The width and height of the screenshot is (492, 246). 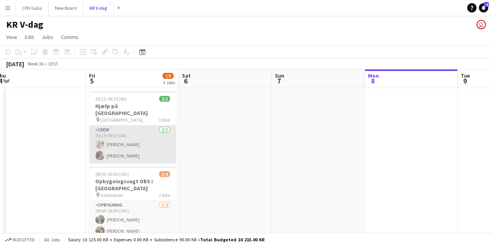 I want to click on span: Sat, so click(x=186, y=75).